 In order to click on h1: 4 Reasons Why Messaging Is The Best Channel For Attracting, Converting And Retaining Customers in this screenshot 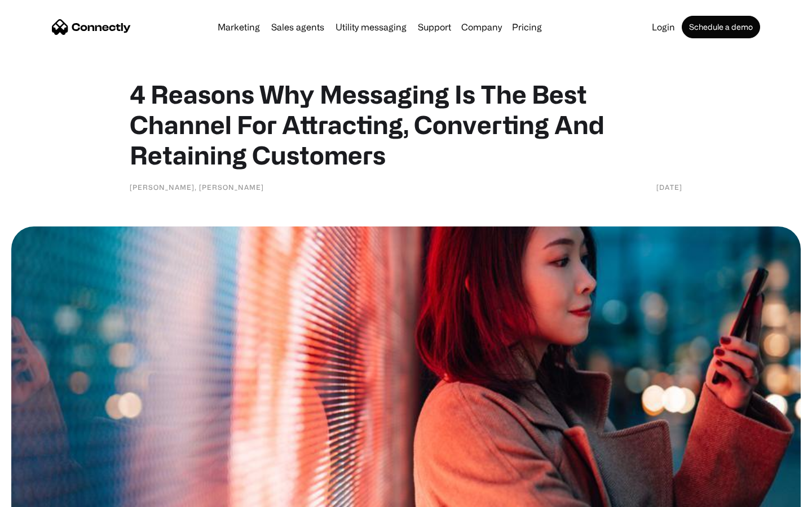, I will do `click(406, 124)`.